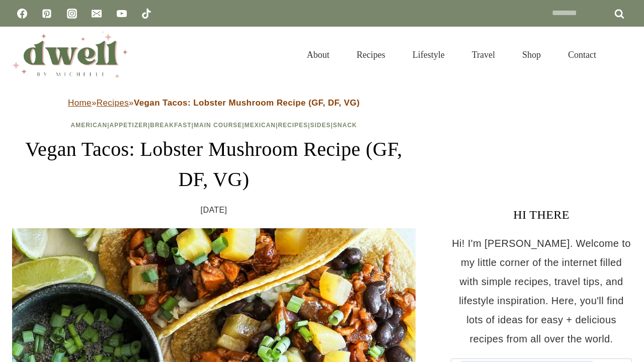 This screenshot has width=644, height=362. What do you see at coordinates (218, 125) in the screenshot?
I see `a: Main Course` at bounding box center [218, 125].